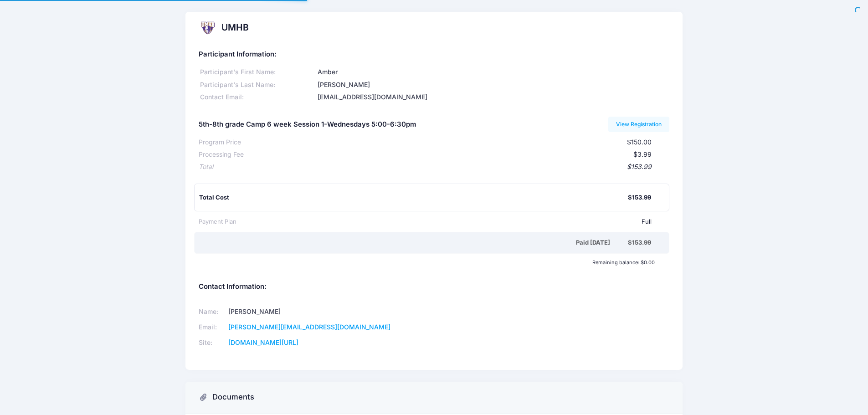 The image size is (868, 415). What do you see at coordinates (212, 312) in the screenshot?
I see `td: Name:` at bounding box center [212, 312].